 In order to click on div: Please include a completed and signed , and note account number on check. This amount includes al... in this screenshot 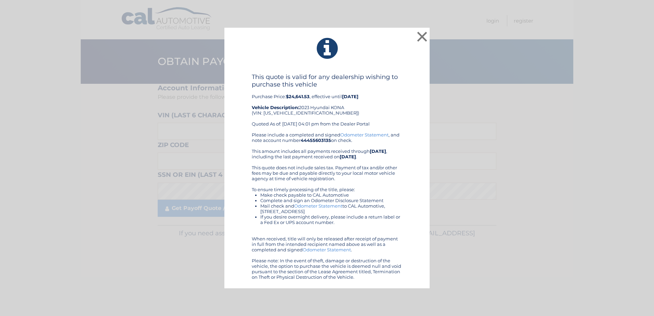, I will do `click(327, 206)`.